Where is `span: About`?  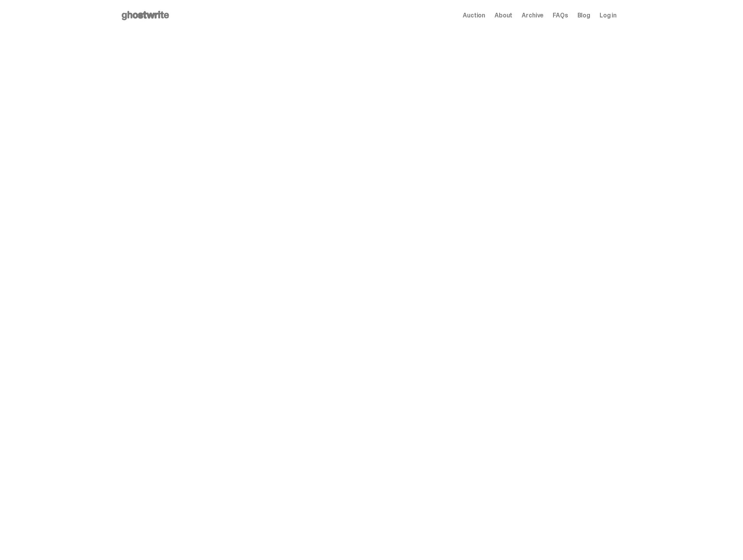 span: About is located at coordinates (503, 15).